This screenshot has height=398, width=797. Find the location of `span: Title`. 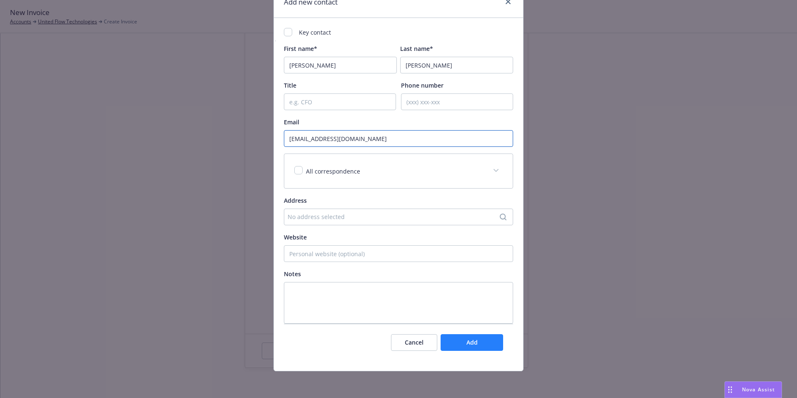

span: Title is located at coordinates (290, 85).